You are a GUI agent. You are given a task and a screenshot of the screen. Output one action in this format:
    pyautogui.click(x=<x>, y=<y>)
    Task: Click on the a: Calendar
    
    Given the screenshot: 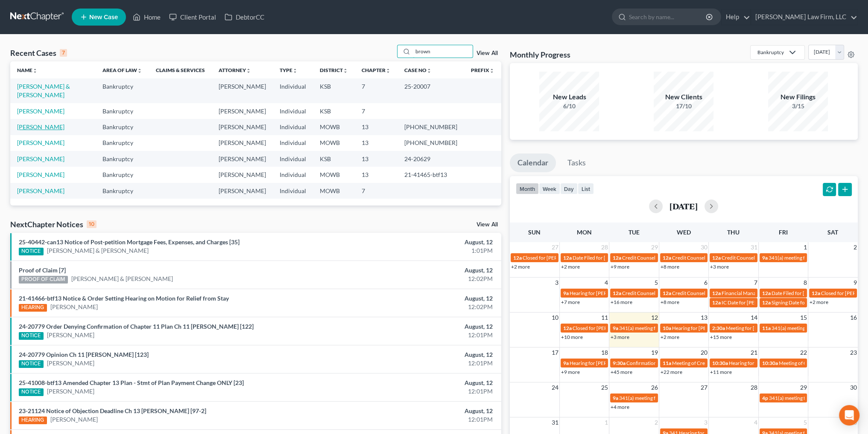 What is the action you would take?
    pyautogui.click(x=533, y=163)
    